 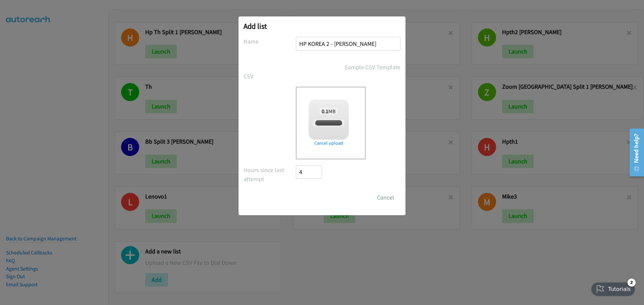 What do you see at coordinates (337, 123) in the screenshot?
I see `span: report1757379663109.csv` at bounding box center [337, 123].